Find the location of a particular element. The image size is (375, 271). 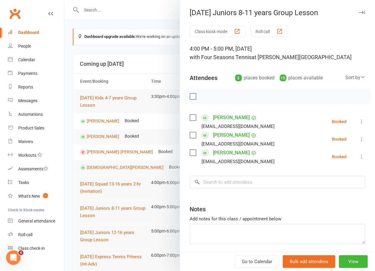

a: Calendar is located at coordinates (36, 60).